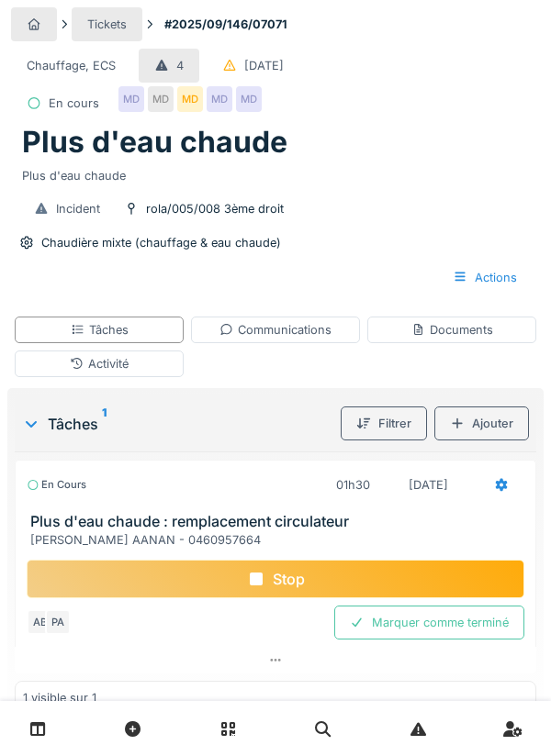 Image resolution: width=551 pixels, height=756 pixels. Describe the element at coordinates (180, 65) in the screenshot. I see `div: 4` at that location.